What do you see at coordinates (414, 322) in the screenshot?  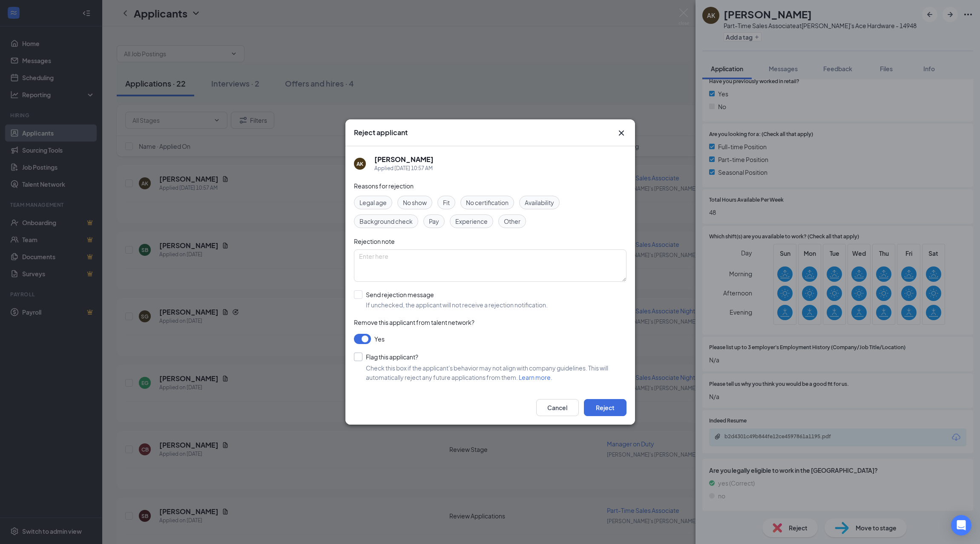 I see `span: Remove this applicant from talent network?` at bounding box center [414, 322].